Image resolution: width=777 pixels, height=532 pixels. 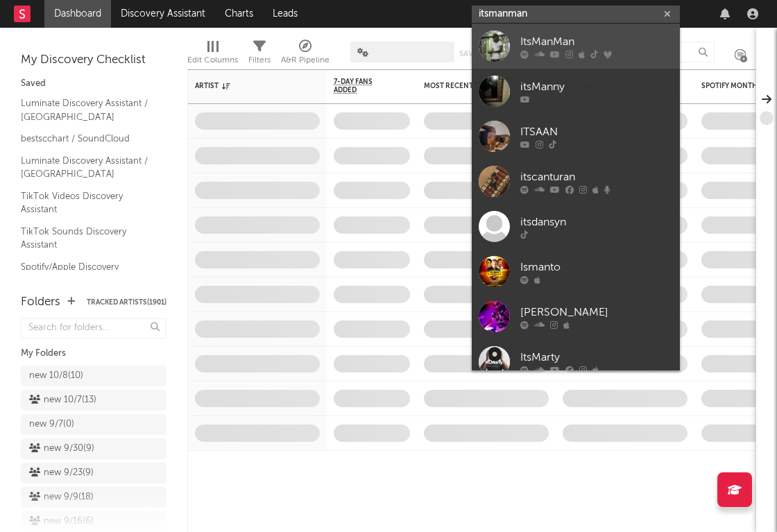 What do you see at coordinates (468, 54) in the screenshot?
I see `button: Save` at bounding box center [468, 54].